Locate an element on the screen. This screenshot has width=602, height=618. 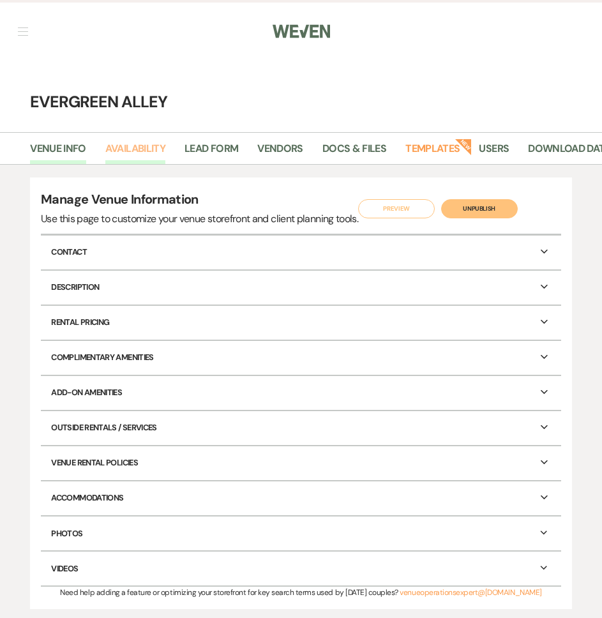
button: Preview is located at coordinates (396, 209).